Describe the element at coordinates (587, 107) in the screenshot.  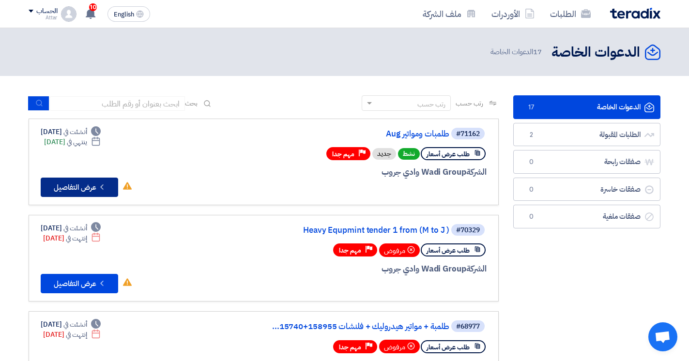
I see `a: الدعوات الخاصة17` at that location.